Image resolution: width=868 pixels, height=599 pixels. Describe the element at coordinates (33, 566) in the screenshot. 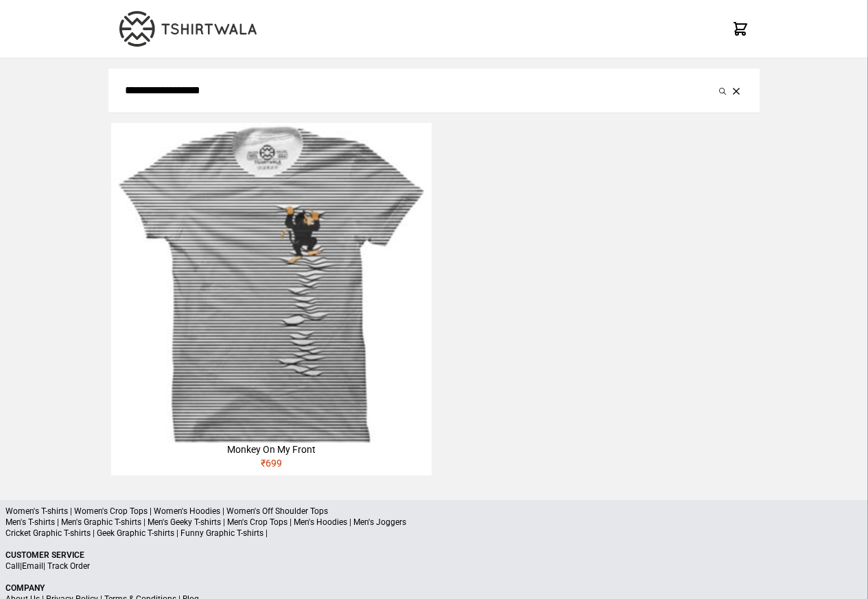

I see `a: Email` at that location.